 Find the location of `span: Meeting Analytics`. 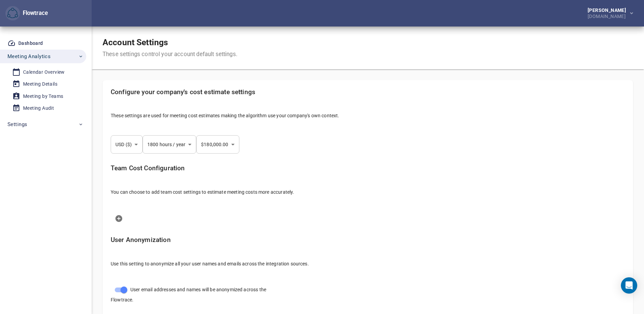

span: Meeting Analytics is located at coordinates (29, 56).